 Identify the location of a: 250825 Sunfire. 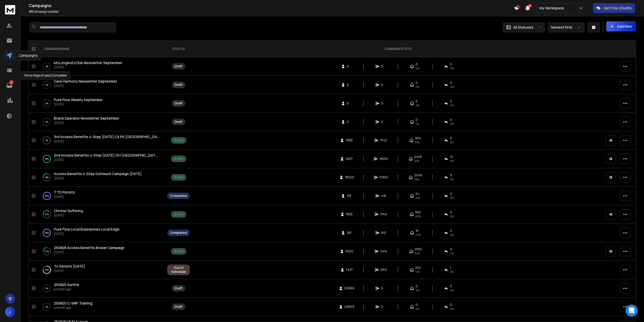
(67, 285).